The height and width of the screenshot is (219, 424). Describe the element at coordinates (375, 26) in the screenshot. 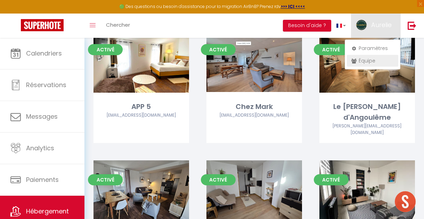

I see `a: ... Aurelie` at that location.